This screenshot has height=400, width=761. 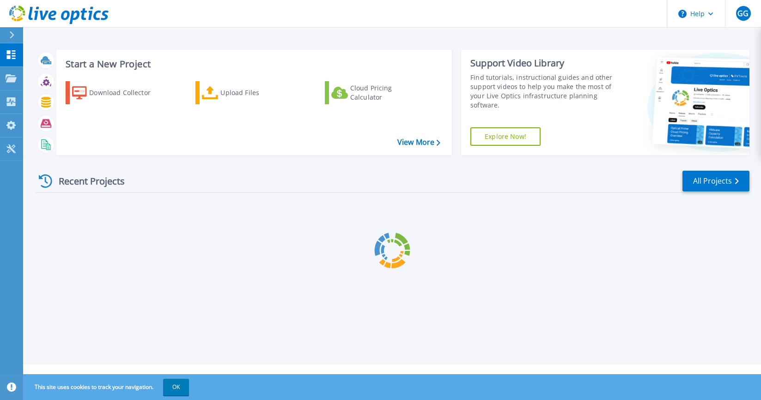 I want to click on a: Cloud Pricing Calculator, so click(x=376, y=93).